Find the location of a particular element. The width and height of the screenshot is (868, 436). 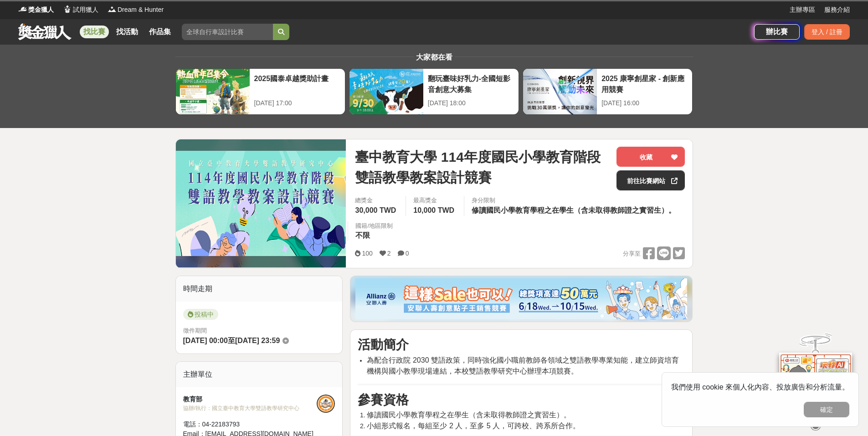

span: 大家都在看 is located at coordinates (434, 57).